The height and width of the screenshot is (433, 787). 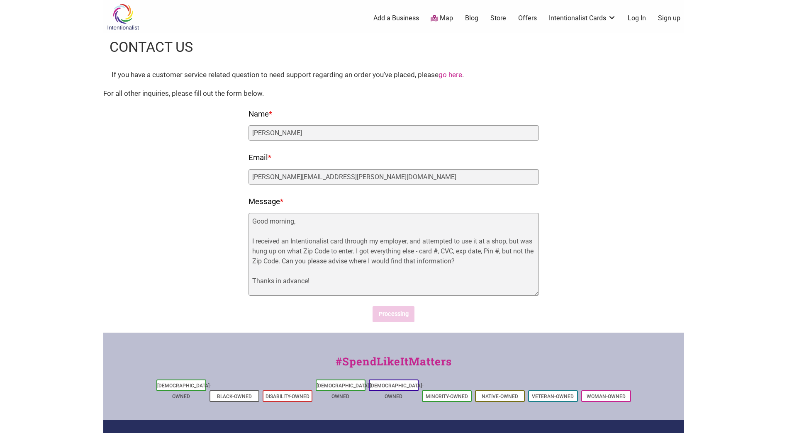 What do you see at coordinates (393, 314) in the screenshot?
I see `input: Processing` at bounding box center [393, 314].